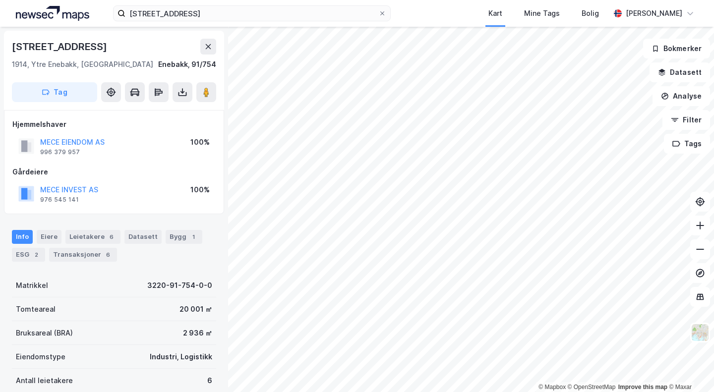  I want to click on div: Datasett, so click(143, 237).